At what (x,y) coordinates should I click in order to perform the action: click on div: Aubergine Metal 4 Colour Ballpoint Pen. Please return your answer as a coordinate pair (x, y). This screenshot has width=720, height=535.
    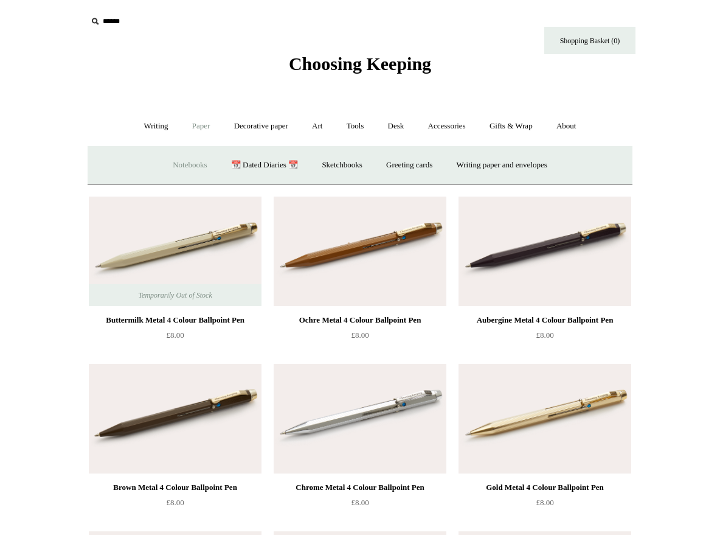
    Looking at the image, I should click on (545, 320).